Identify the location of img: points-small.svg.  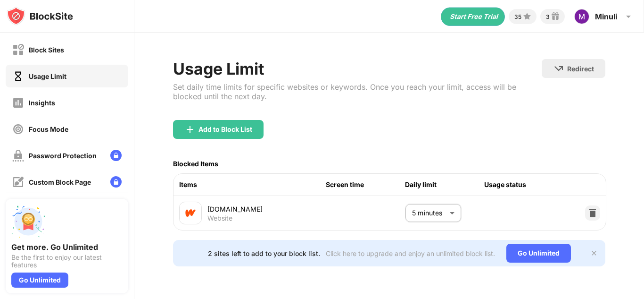
(527, 17).